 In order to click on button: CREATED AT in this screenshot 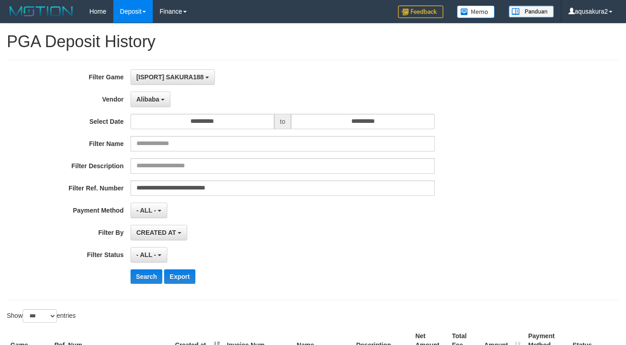, I will do `click(159, 233)`.